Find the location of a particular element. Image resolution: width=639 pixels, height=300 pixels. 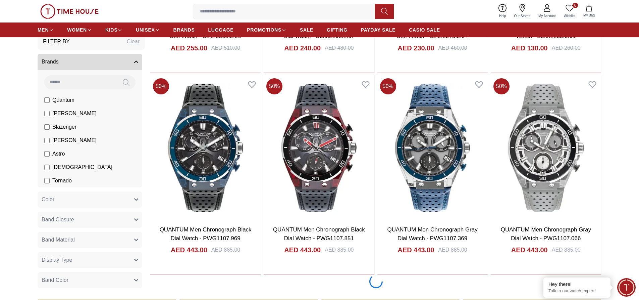

span: Quantum is located at coordinates (63, 100).